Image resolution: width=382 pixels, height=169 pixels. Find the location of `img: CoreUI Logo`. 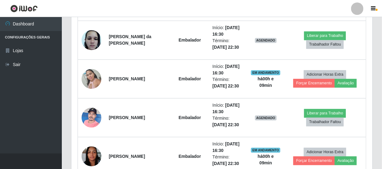

img: CoreUI Logo is located at coordinates (24, 8).